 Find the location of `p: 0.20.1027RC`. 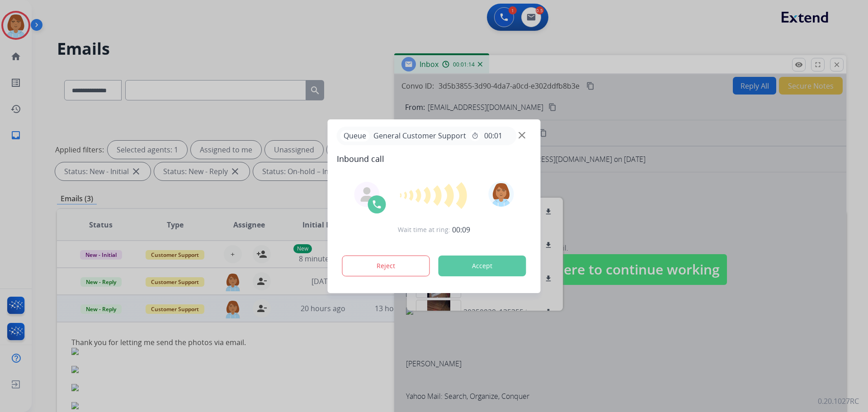

p: 0.20.1027RC is located at coordinates (838, 401).